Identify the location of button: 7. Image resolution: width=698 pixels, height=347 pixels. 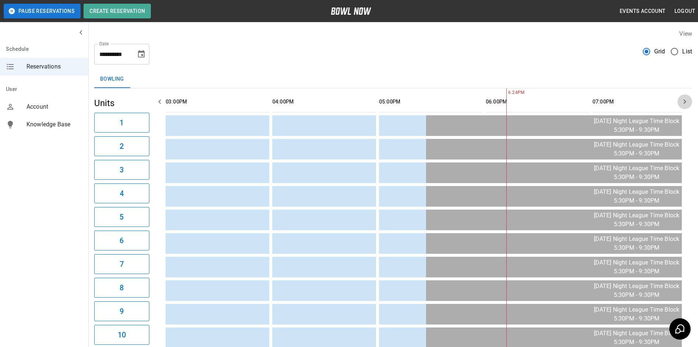
(122, 264).